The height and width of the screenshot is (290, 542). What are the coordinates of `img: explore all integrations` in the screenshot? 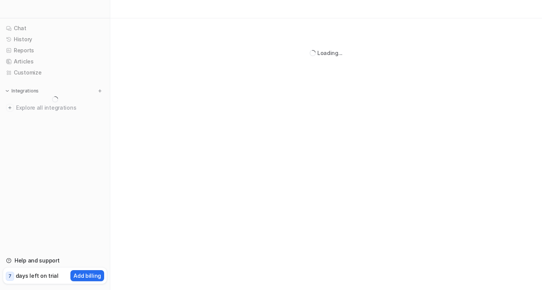 It's located at (10, 108).